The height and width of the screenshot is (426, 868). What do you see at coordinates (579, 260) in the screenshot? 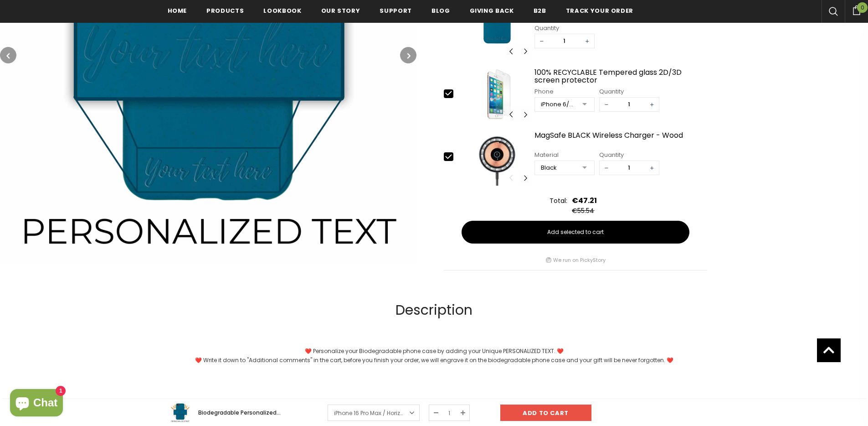
I see `a: We run on PickyStory` at bounding box center [579, 260].